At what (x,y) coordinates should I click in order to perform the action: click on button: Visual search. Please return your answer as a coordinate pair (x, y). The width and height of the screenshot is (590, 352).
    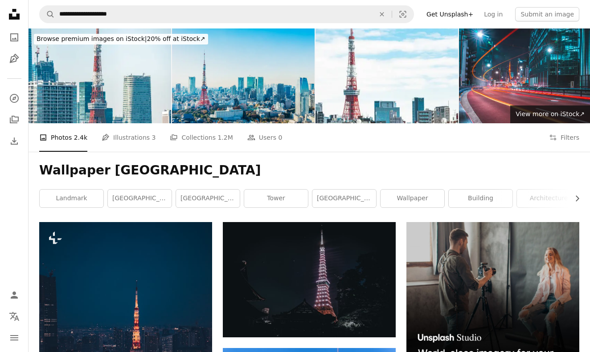
    Looking at the image, I should click on (403, 14).